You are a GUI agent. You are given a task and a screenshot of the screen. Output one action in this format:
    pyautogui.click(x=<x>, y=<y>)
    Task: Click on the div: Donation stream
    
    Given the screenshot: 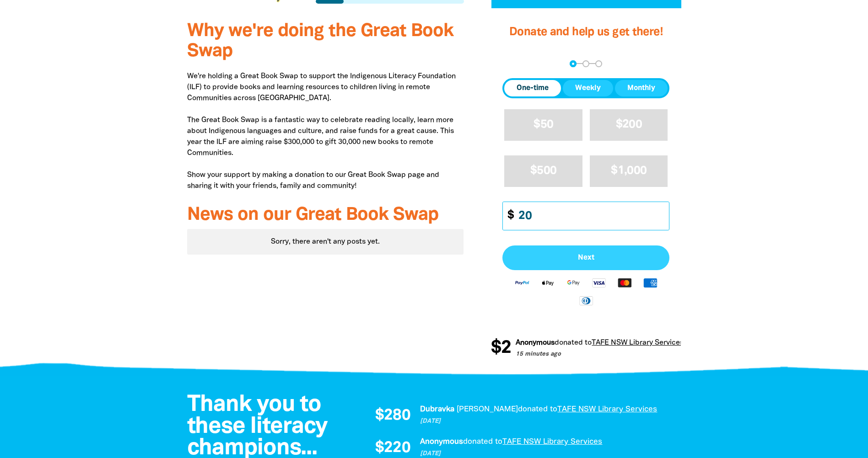 What is the action you would take?
    pyautogui.click(x=586, y=348)
    